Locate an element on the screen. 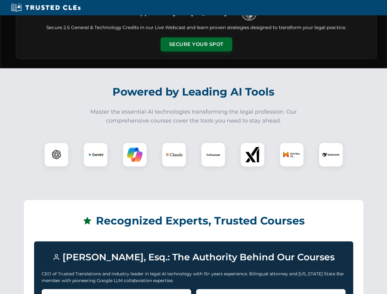 The width and height of the screenshot is (387, 294). p: Master the essential AI technologies transforming the legal profession. Our comprehensive courses... is located at coordinates (194, 116).